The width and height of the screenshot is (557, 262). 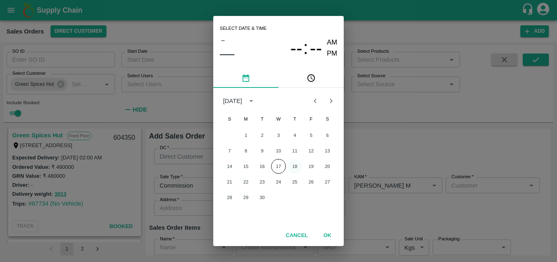 I want to click on button: 27, so click(x=328, y=182).